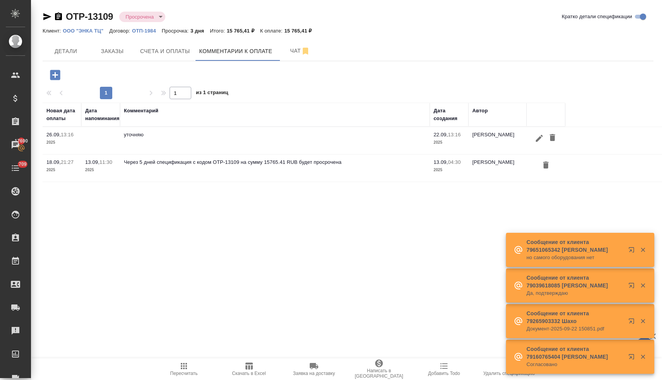  Describe the element at coordinates (444, 373) in the screenshot. I see `span: Добавить Todo` at that location.